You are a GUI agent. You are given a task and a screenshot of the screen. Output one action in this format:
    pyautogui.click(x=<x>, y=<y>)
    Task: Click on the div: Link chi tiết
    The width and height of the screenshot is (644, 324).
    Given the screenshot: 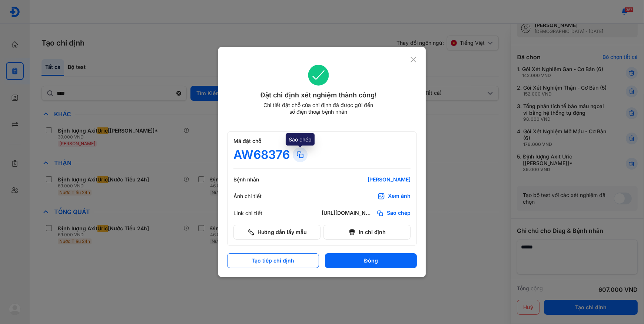 What is the action you would take?
    pyautogui.click(x=255, y=214)
    